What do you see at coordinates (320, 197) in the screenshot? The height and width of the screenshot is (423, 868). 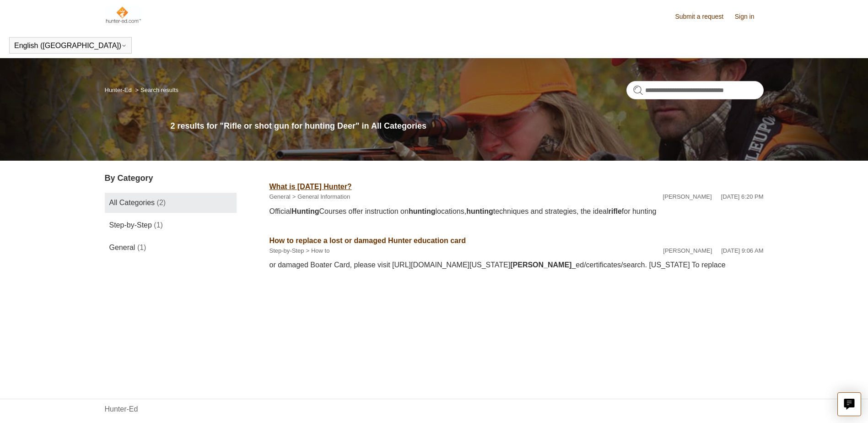 I see `li: General Information` at bounding box center [320, 197].